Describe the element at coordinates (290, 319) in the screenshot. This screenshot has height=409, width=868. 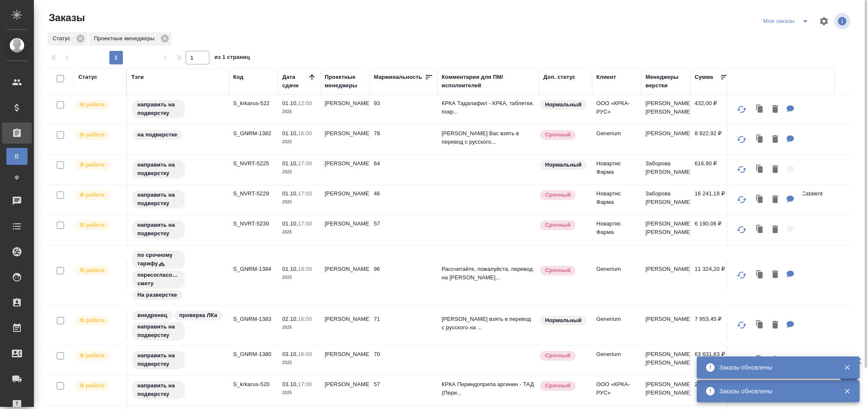
I see `p: 02.10,` at that location.